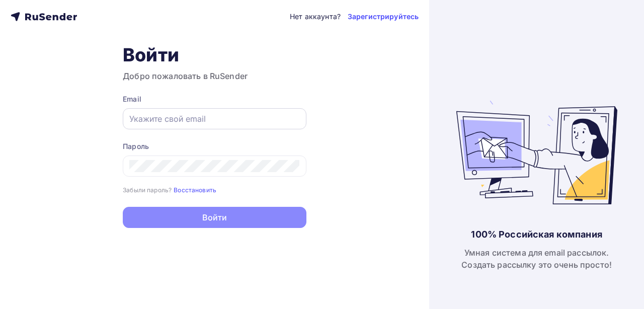 The height and width of the screenshot is (309, 644). Describe the element at coordinates (214, 146) in the screenshot. I see `div: Пароль` at that location.